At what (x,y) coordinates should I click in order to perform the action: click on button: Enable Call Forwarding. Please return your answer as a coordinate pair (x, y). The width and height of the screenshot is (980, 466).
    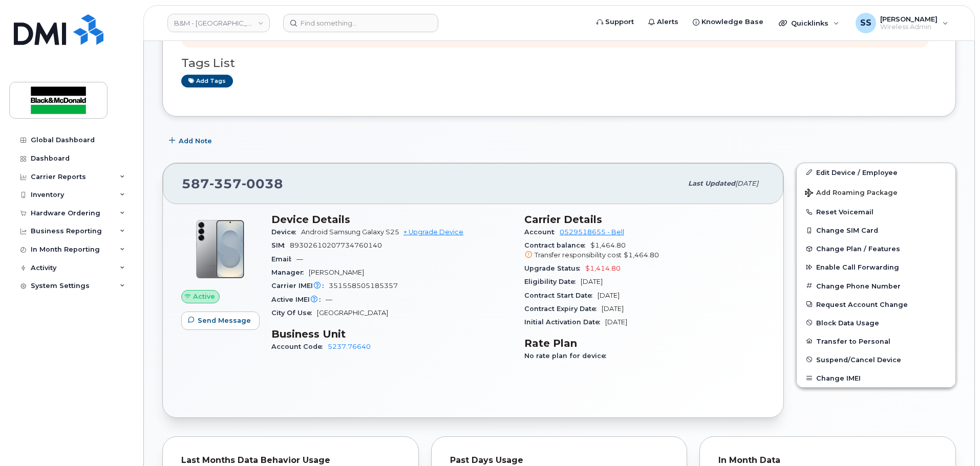
    Looking at the image, I should click on (876, 267).